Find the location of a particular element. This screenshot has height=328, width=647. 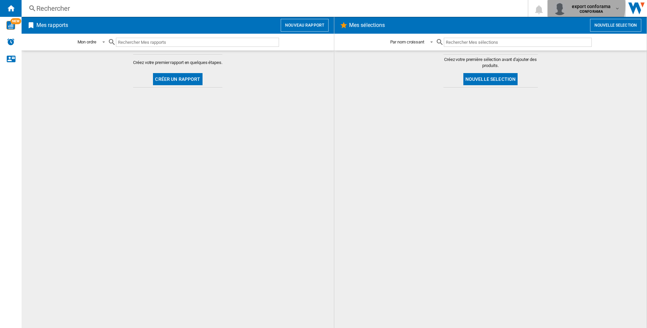

button: Nouveau rapport is located at coordinates (305, 25).